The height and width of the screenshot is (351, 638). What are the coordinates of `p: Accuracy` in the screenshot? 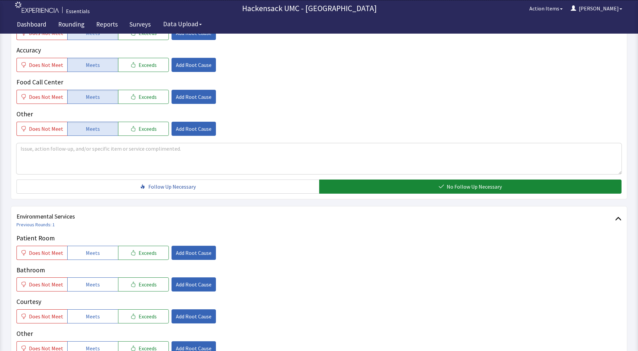 It's located at (319, 50).